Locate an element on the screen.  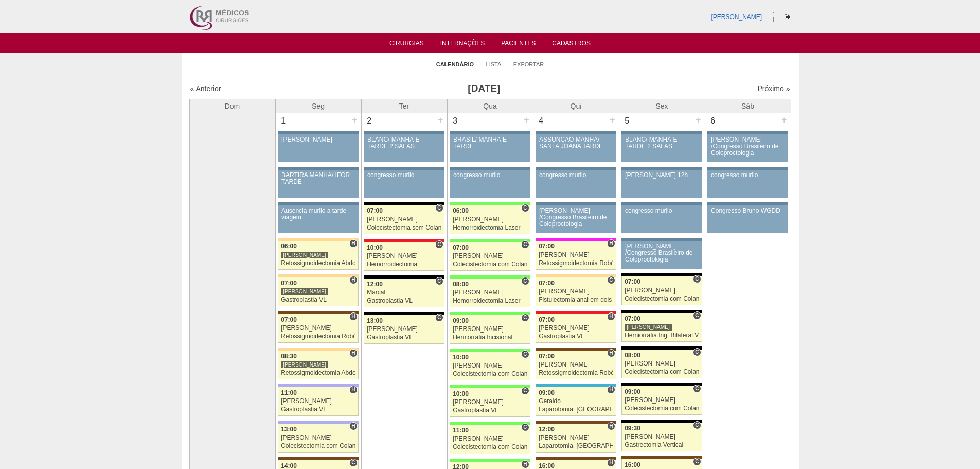
div: Retossigmoidectomia Robótica is located at coordinates (576, 373).